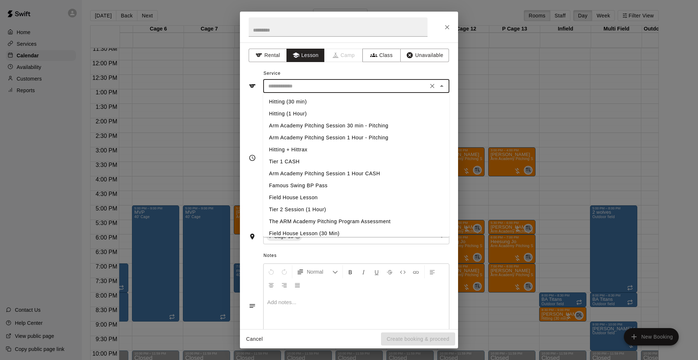 Image resolution: width=698 pixels, height=360 pixels. What do you see at coordinates (272, 73) in the screenshot?
I see `span: Service` at bounding box center [272, 73].